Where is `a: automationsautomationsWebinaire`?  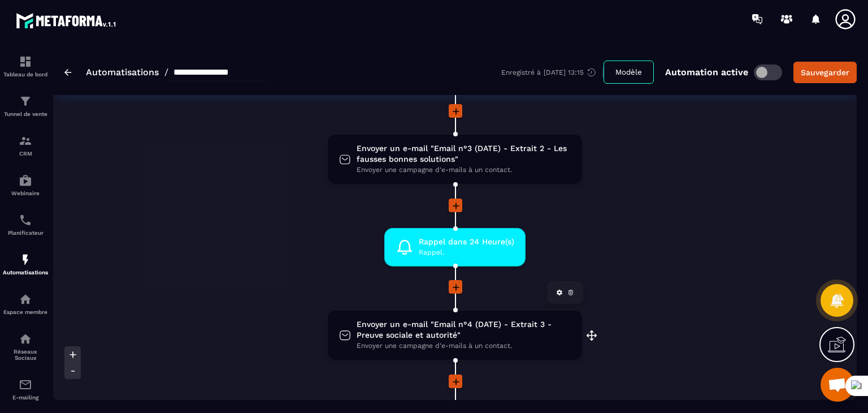
a: automationsautomationsWebinaire is located at coordinates (26, 185).